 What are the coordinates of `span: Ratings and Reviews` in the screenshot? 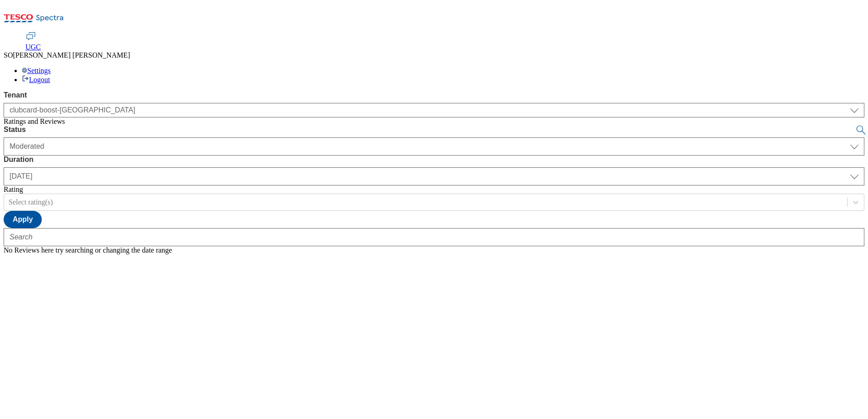 It's located at (34, 121).